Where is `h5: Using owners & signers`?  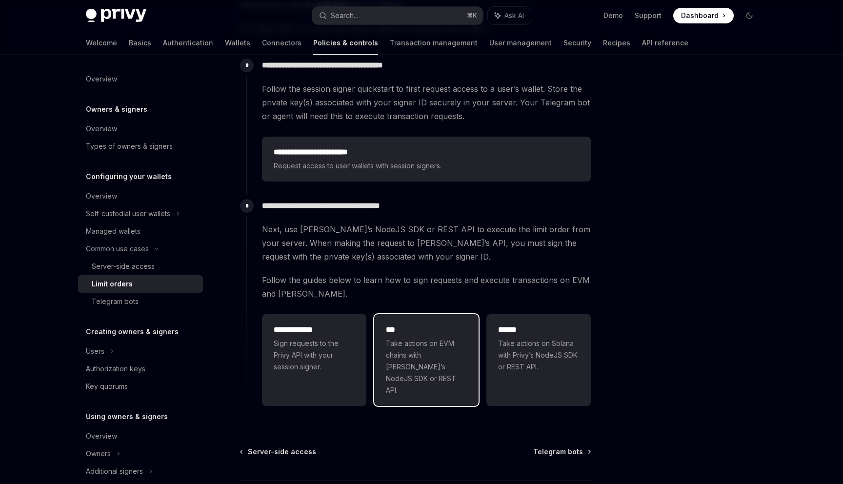 h5: Using owners & signers is located at coordinates (127, 417).